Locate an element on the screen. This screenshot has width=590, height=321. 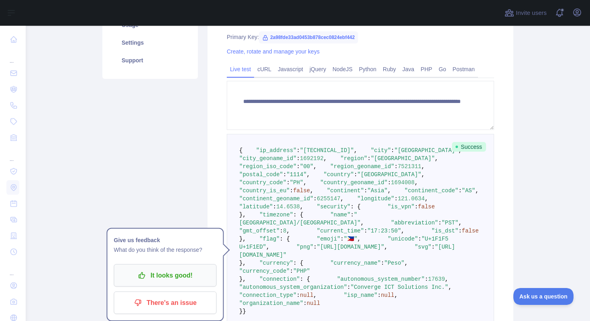
span: 17639 is located at coordinates (437, 279).